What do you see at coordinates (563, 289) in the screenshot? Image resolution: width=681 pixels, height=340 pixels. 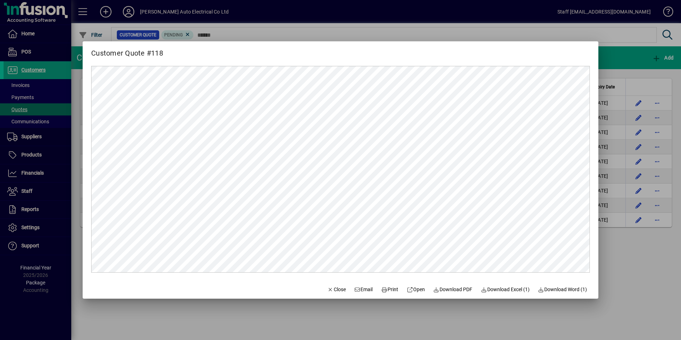 I see `button: Download Word (1)` at bounding box center [563, 289].